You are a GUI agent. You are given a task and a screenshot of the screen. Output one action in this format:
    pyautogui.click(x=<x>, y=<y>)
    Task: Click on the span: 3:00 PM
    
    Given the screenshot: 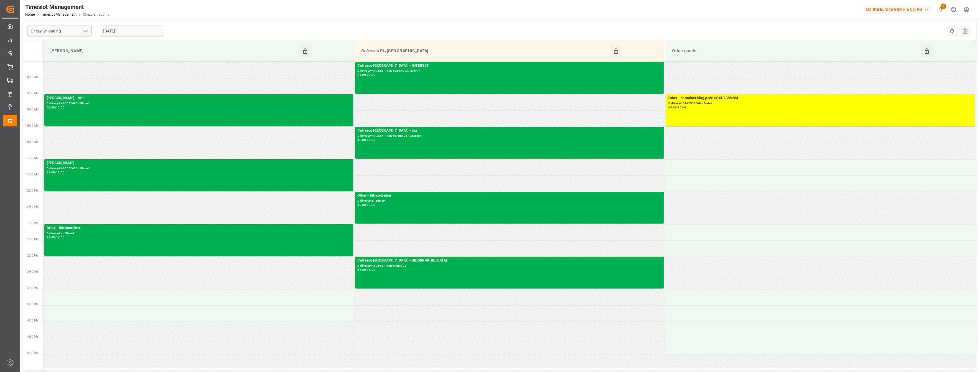 What is the action you would take?
    pyautogui.click(x=33, y=288)
    